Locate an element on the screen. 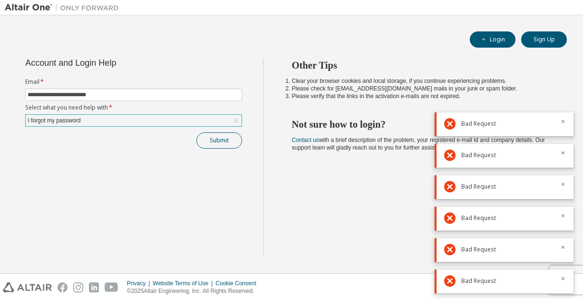 The width and height of the screenshot is (583, 301). h2: Not sure how to login? is located at coordinates (421, 124).